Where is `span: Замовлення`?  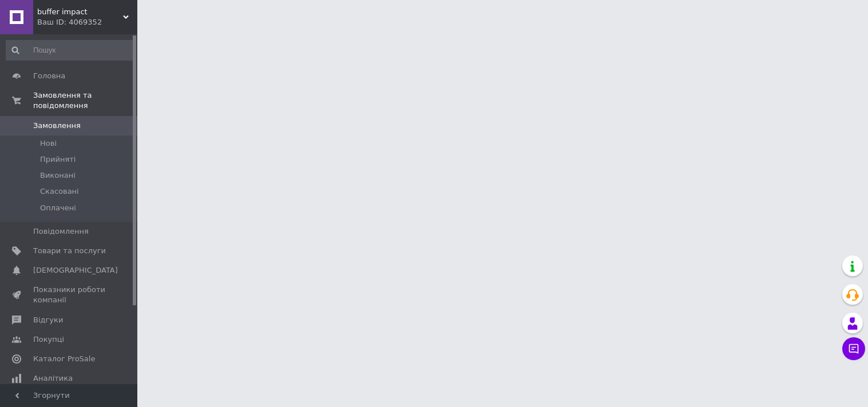 span: Замовлення is located at coordinates (57, 126).